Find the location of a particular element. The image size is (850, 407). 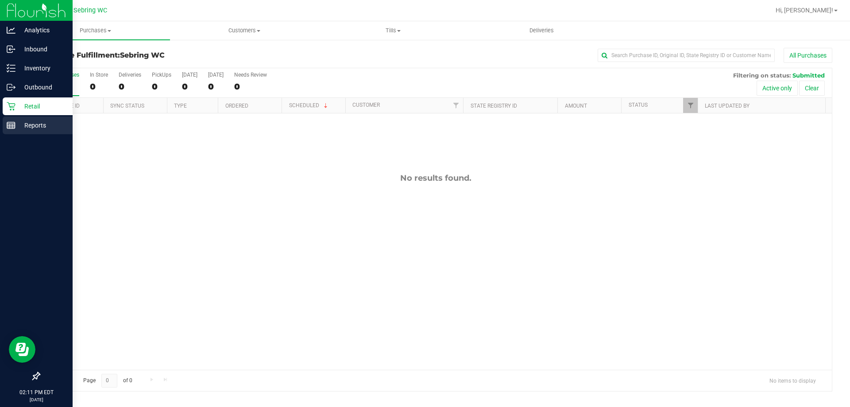

p: 02:11 PM EDT is located at coordinates (36, 392).